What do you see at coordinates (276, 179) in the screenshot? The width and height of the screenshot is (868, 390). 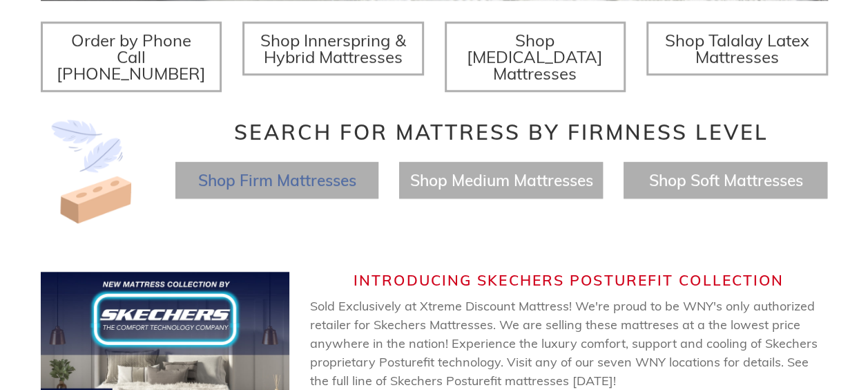 I see `span: Shop Firm Mattresses` at bounding box center [276, 179].